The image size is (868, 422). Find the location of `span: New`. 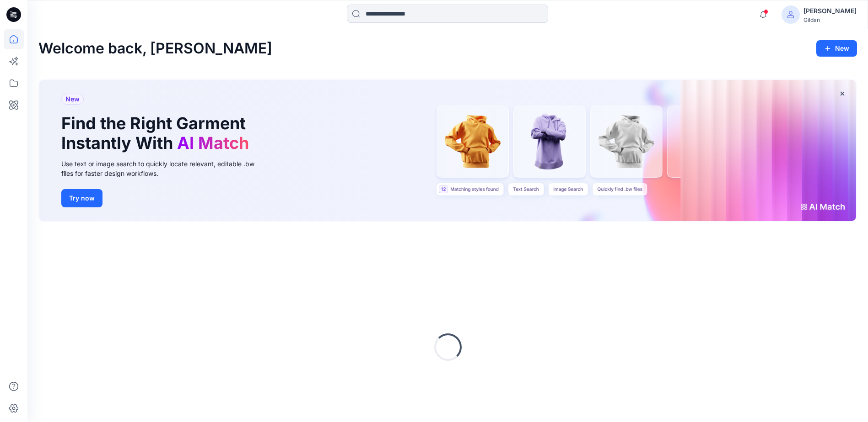

span: New is located at coordinates (72, 99).